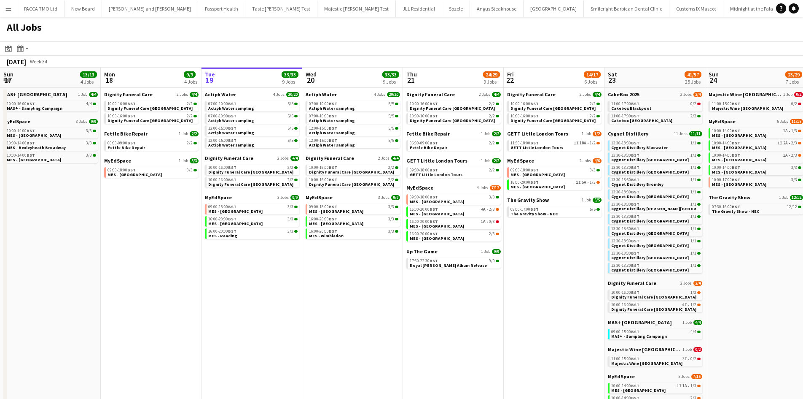 This screenshot has height=399, width=803. I want to click on span: MES - Manchester City Centre, so click(739, 172).